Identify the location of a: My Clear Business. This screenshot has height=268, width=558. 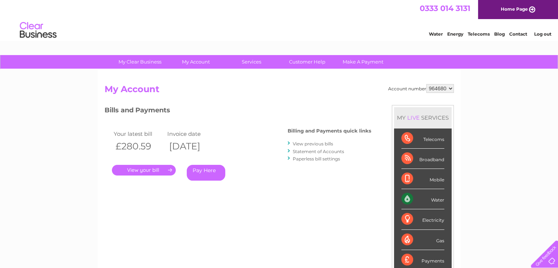
(140, 62).